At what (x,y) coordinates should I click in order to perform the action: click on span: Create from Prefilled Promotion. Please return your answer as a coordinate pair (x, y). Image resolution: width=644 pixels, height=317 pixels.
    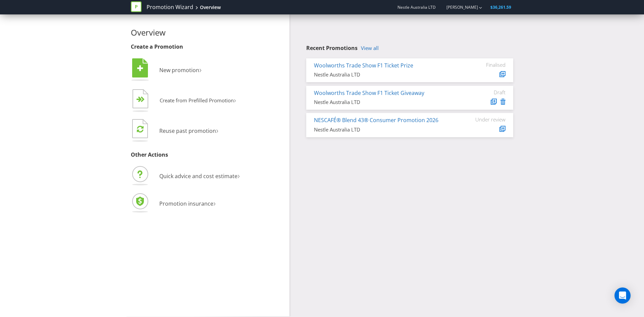
    Looking at the image, I should click on (196, 100).